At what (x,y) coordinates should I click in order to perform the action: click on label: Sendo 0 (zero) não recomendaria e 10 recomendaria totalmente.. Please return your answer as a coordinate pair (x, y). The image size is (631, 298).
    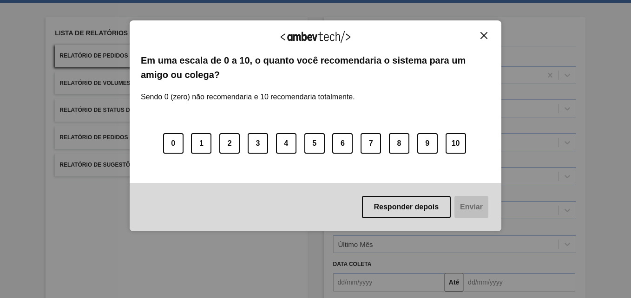
    Looking at the image, I should click on (248, 92).